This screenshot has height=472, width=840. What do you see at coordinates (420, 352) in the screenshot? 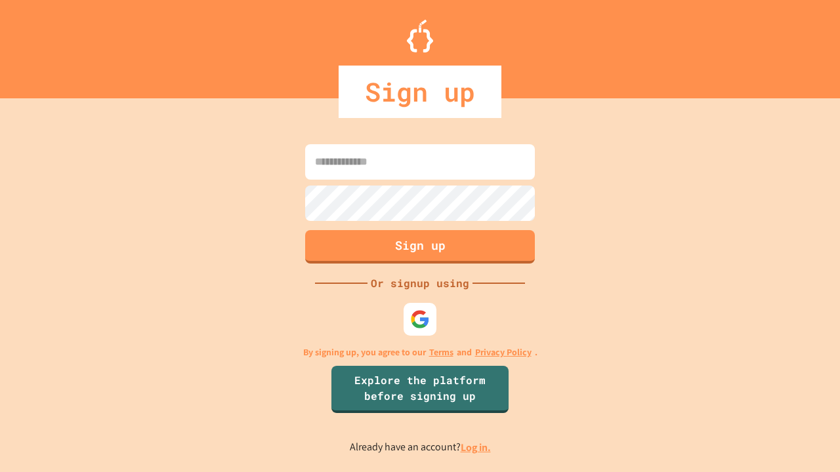
I see `p: By signing up, you agree to our and .` at bounding box center [420, 352].